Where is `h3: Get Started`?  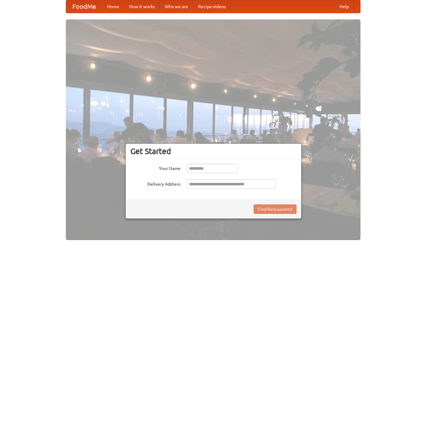
h3: Get Started is located at coordinates (213, 151).